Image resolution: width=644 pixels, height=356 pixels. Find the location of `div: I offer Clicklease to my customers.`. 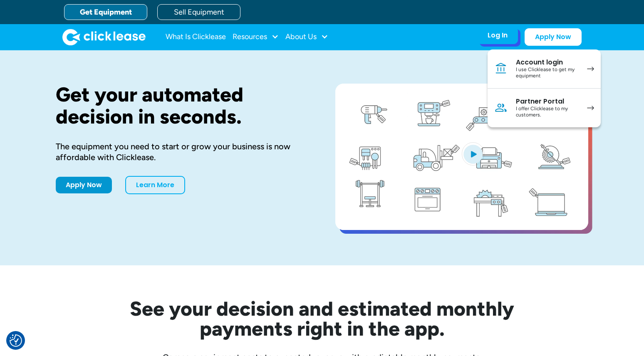

div: I offer Clicklease to my customers. is located at coordinates (547, 112).